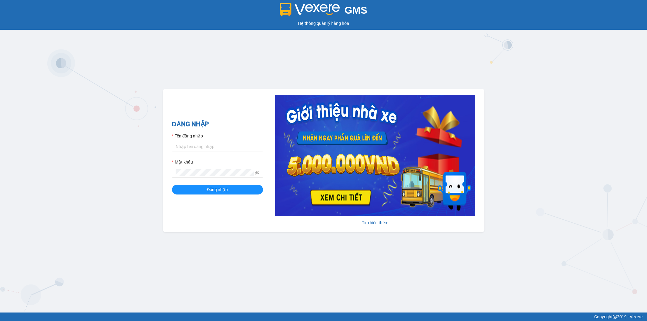 The width and height of the screenshot is (647, 321). I want to click on span: copyright, so click(615, 317).